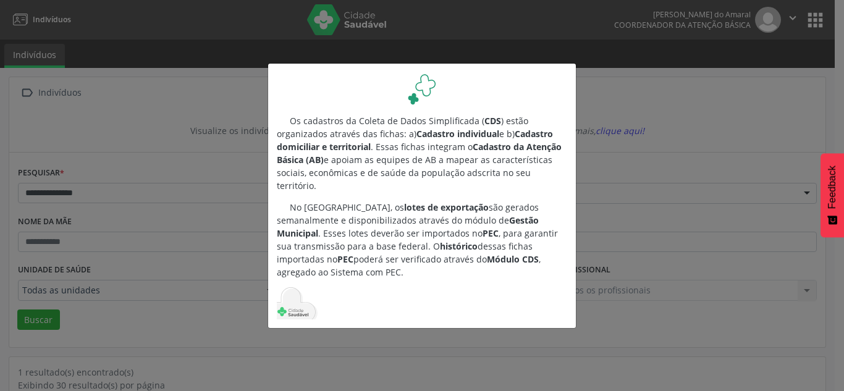 The width and height of the screenshot is (844, 391). I want to click on b: Gestão Municipal, so click(408, 227).